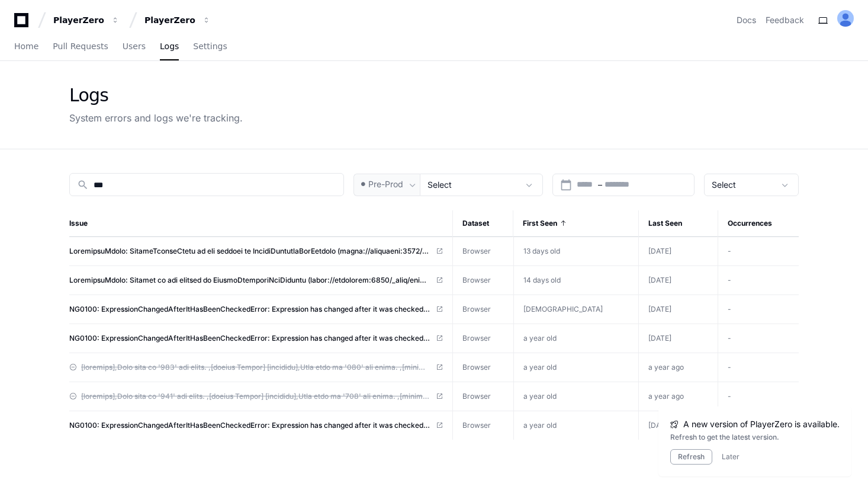  What do you see at coordinates (691, 457) in the screenshot?
I see `button: Refresh` at bounding box center [691, 457].